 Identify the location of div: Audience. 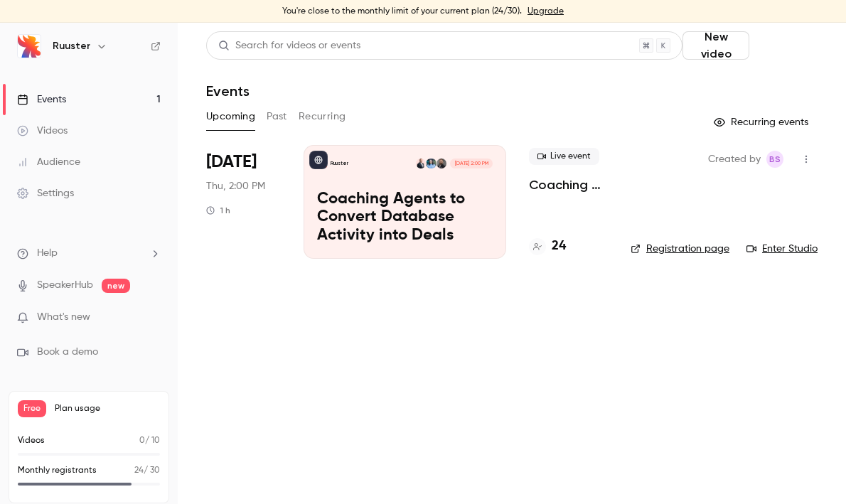
(48, 162).